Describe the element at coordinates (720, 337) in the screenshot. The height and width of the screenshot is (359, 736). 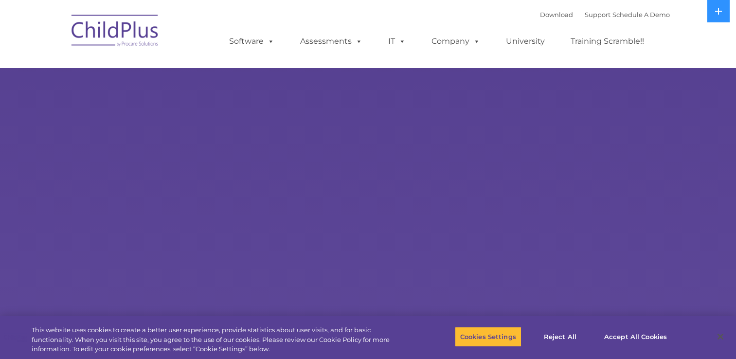
I see `button: Close` at that location.